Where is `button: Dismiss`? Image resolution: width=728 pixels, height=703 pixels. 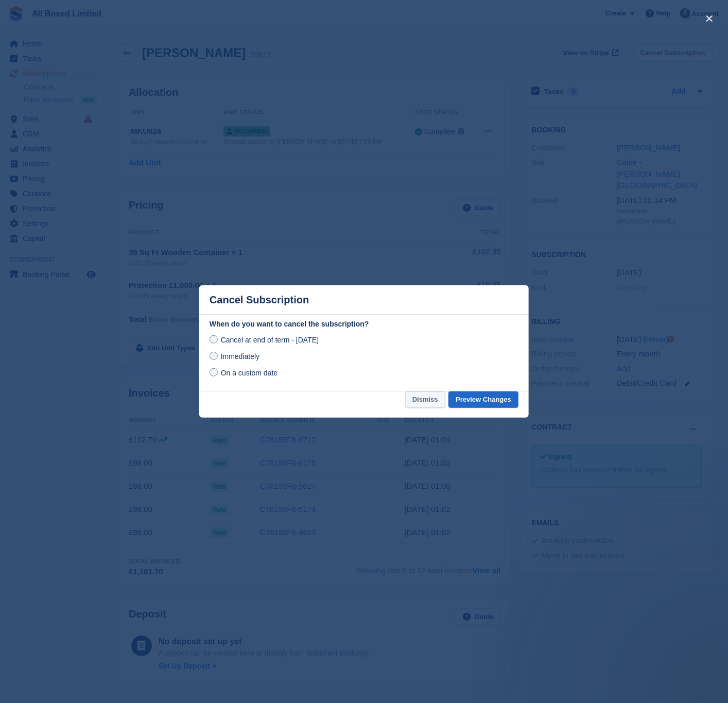 button: Dismiss is located at coordinates (426, 400).